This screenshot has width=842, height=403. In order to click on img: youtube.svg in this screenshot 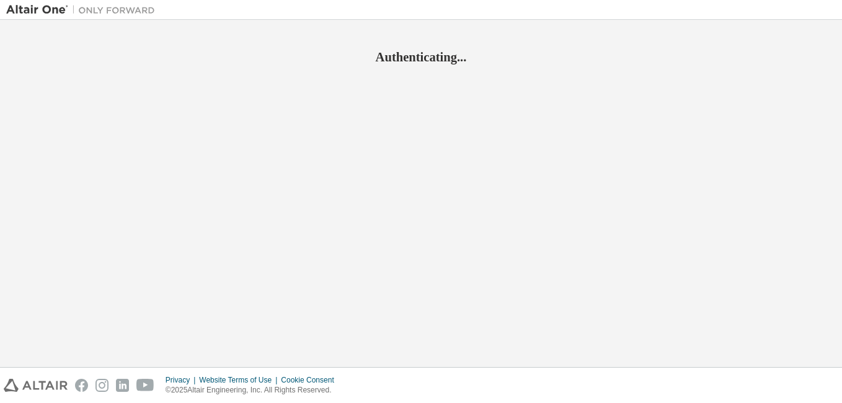, I will do `click(145, 385)`.